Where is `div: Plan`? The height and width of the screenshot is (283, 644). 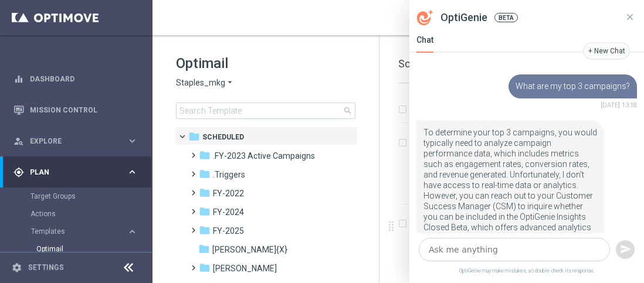
div: Plan is located at coordinates (70, 172).